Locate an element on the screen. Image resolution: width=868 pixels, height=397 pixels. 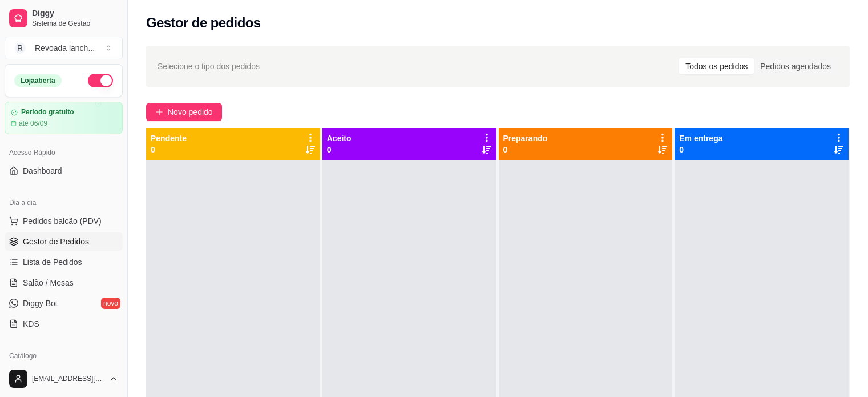
p: Pendente is located at coordinates (168, 138).